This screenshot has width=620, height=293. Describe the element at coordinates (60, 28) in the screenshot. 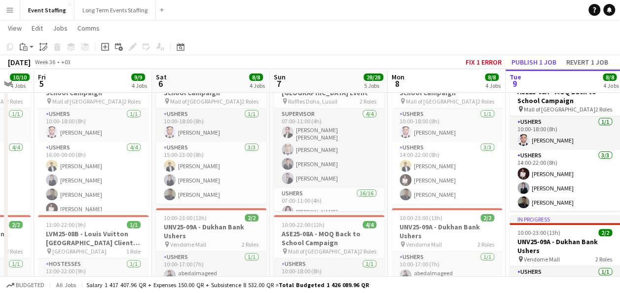

I see `span: Jobs` at that location.